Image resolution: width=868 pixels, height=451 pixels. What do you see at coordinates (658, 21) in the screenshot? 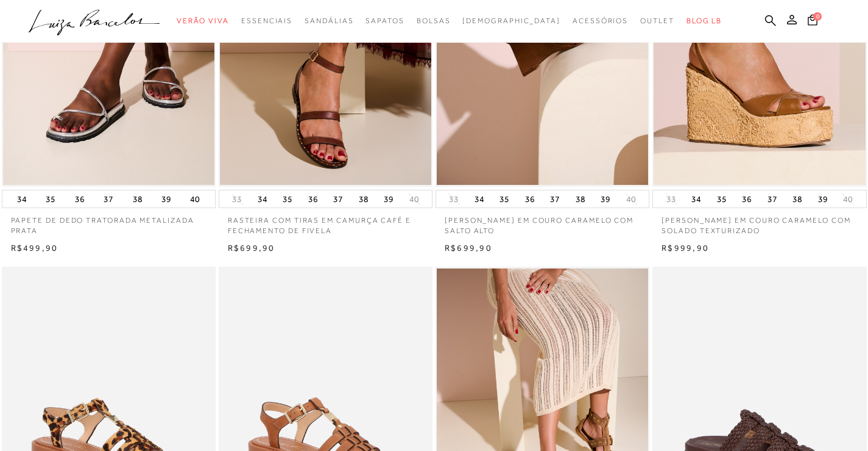
I see `span: Outlet` at bounding box center [658, 21].